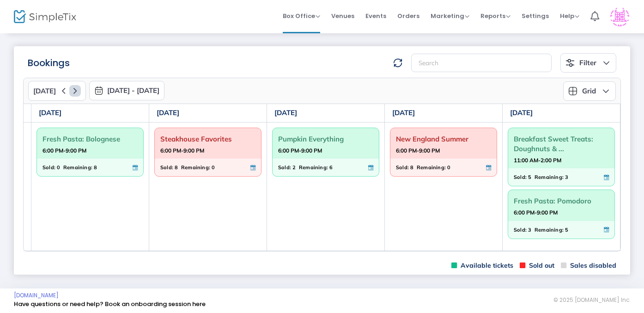 The width and height of the screenshot is (644, 313). Describe the element at coordinates (409, 16) in the screenshot. I see `span: Orders` at that location.